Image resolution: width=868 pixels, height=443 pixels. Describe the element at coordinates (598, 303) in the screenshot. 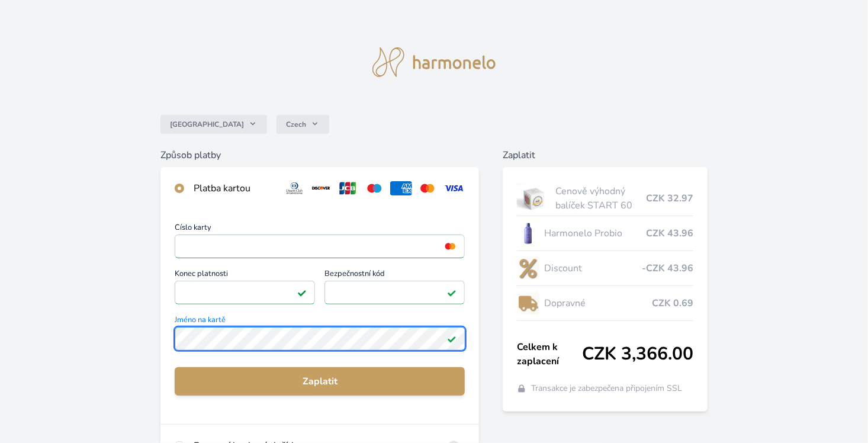

I see `span: Dopravné` at that location.